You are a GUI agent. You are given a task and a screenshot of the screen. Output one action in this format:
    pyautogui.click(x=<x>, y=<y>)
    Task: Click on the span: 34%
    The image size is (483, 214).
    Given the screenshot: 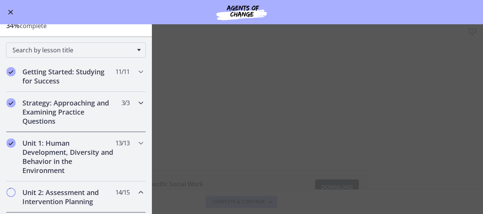 What is the action you would take?
    pyautogui.click(x=13, y=25)
    